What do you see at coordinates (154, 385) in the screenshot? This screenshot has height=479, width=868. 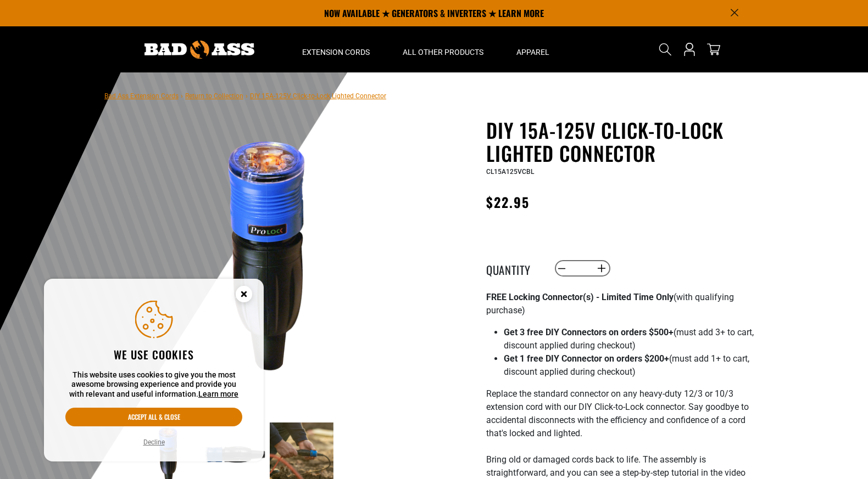 I see `p: This website uses cookies to give you the most awesome browsing experience and provide you with r...` at bounding box center [154, 385].